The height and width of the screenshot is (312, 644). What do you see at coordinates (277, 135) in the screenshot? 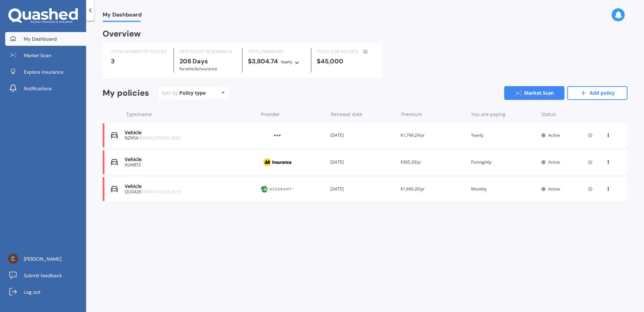
I see `img: Other` at bounding box center [277, 135].